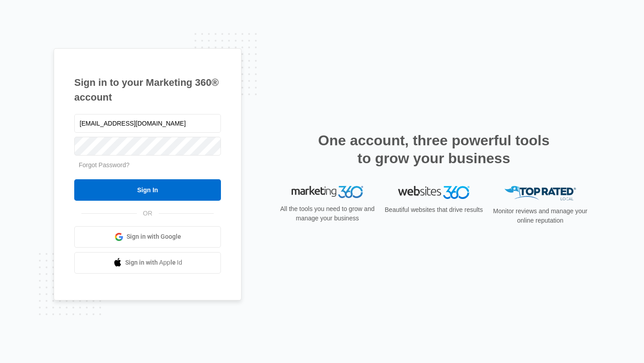 The width and height of the screenshot is (644, 363). What do you see at coordinates (147, 237) in the screenshot?
I see `a: Sign in with Google` at bounding box center [147, 237].